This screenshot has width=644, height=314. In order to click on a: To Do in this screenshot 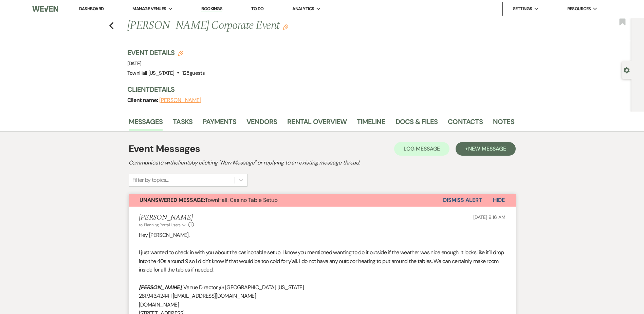, I will do `click(258, 8)`.